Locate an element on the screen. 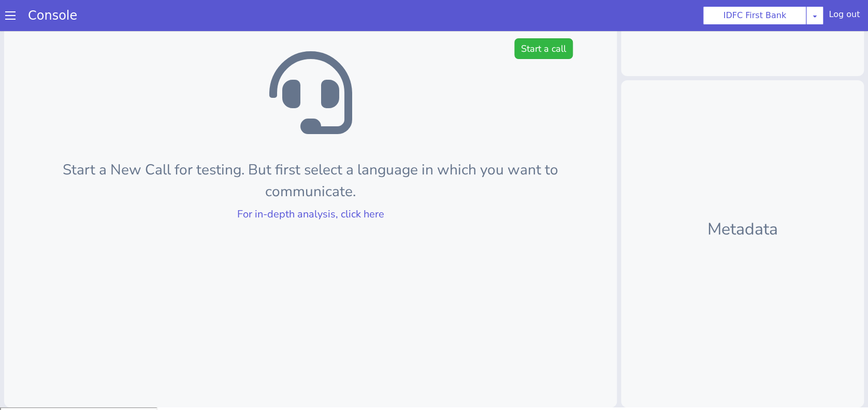 This screenshot has height=410, width=868. button: Start a call is located at coordinates (544, 20).